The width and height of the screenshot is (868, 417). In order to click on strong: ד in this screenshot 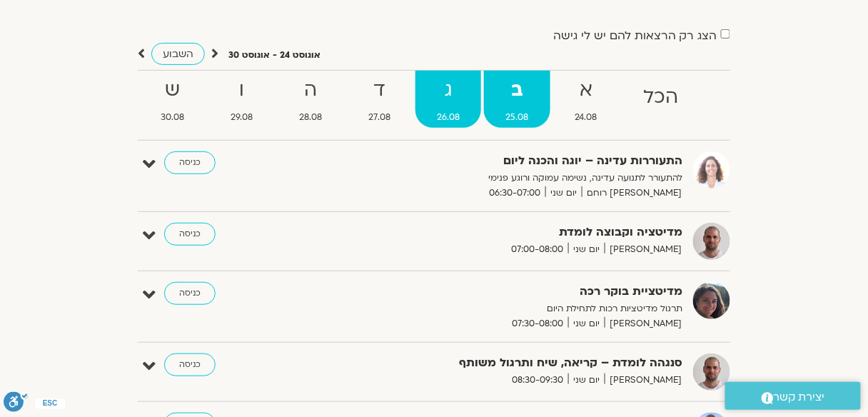, I will do `click(380, 90)`.